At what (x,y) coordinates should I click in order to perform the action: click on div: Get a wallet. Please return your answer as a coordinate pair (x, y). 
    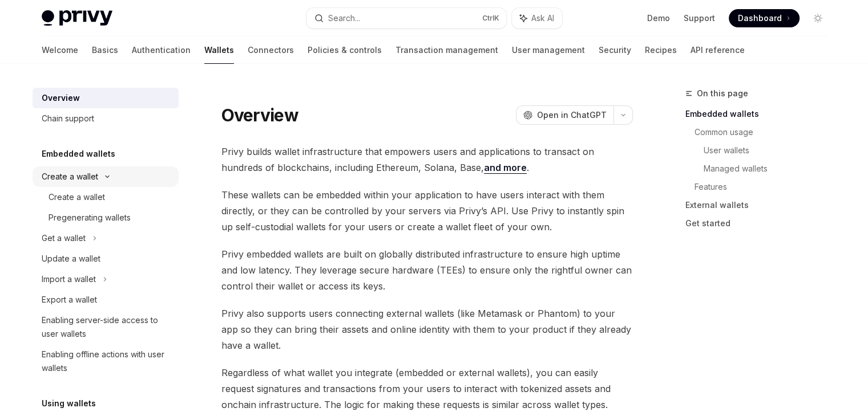
    Looking at the image, I should click on (63, 238).